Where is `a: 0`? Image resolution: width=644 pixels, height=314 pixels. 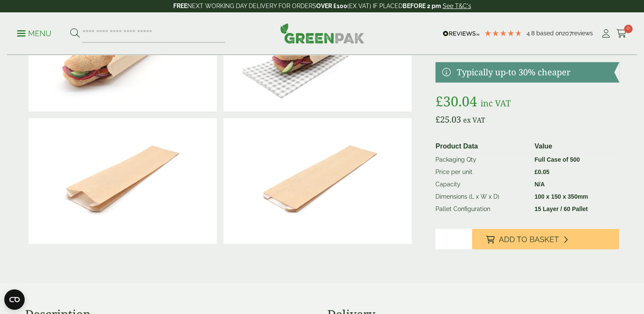 a: 0 is located at coordinates (622, 33).